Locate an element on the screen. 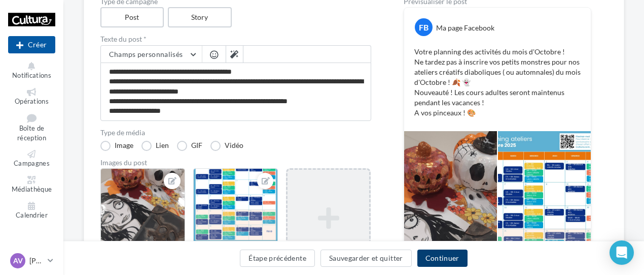 Image resolution: width=644 pixels, height=275 pixels. label: Image is located at coordinates (117, 146).